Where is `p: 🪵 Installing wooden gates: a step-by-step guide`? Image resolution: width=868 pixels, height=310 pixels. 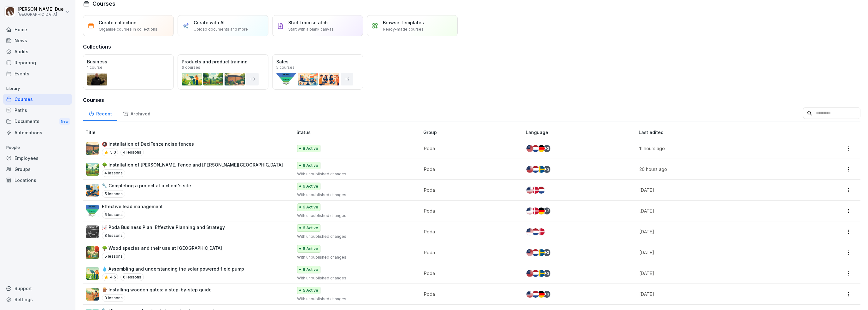
p: 🪵 Installing wooden gates: a step-by-step guide is located at coordinates (157, 290).